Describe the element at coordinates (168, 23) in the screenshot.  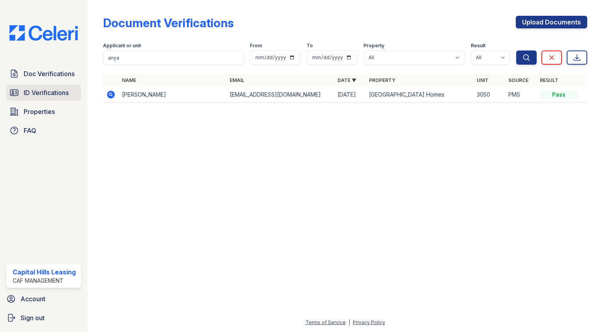
I see `div: Document Verifications` at that location.